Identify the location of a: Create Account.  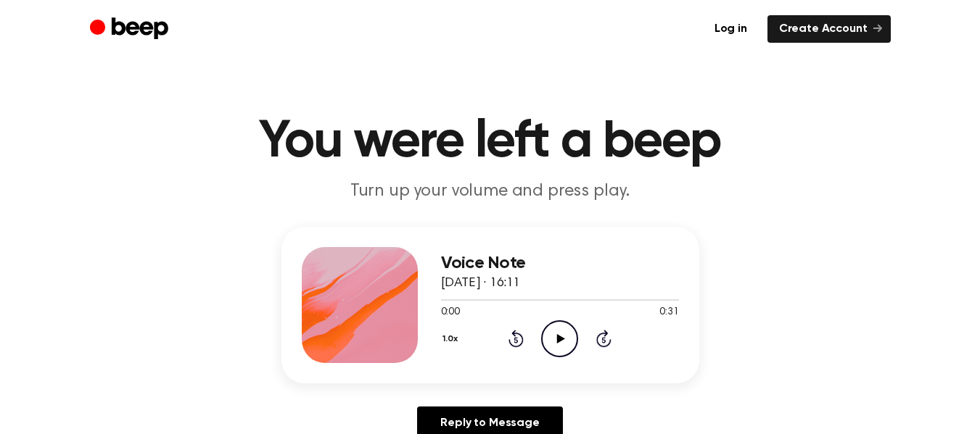
(830, 29).